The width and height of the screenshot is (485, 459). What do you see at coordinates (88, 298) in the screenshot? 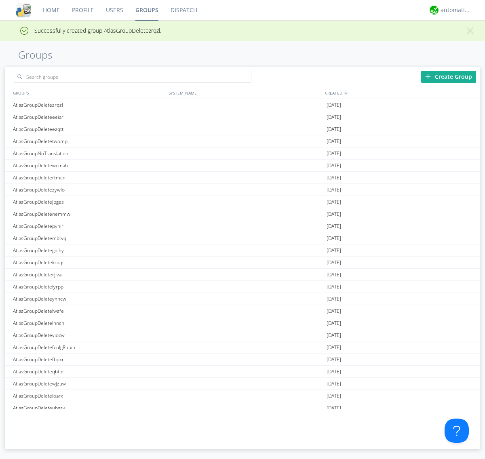
I see `div: AtlasGroupDeleteynncw` at bounding box center [88, 298].